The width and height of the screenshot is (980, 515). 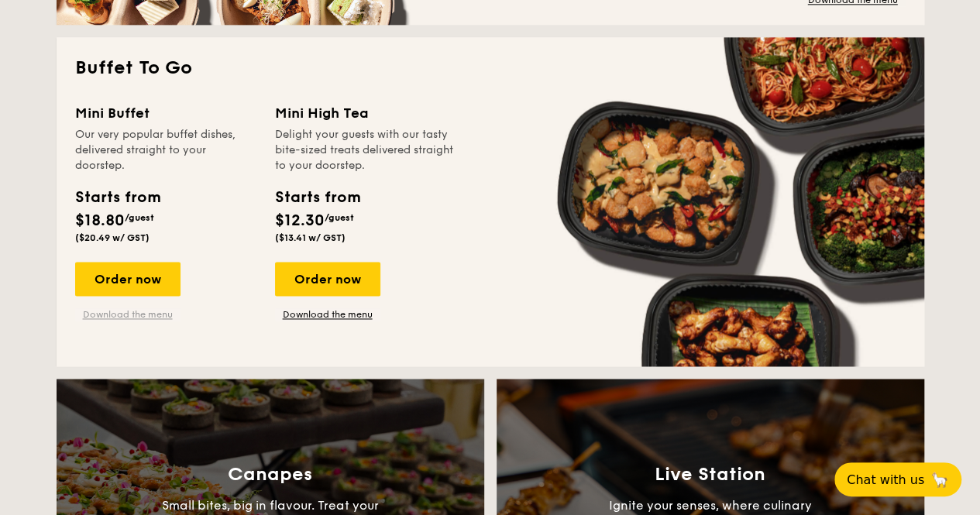 I want to click on div: Delight your guests with our tasty bite-sized treats delivered straight to your doorstep., so click(x=366, y=150).